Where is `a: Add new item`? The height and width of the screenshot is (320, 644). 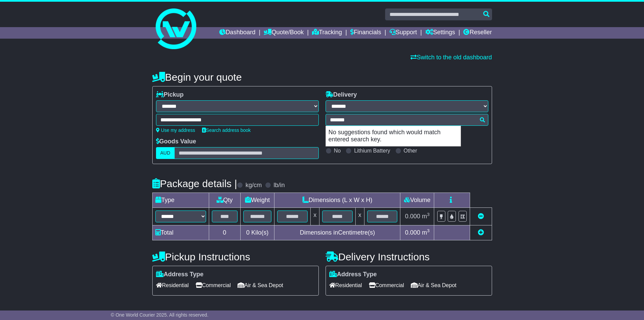 a: Add new item is located at coordinates (481, 233).